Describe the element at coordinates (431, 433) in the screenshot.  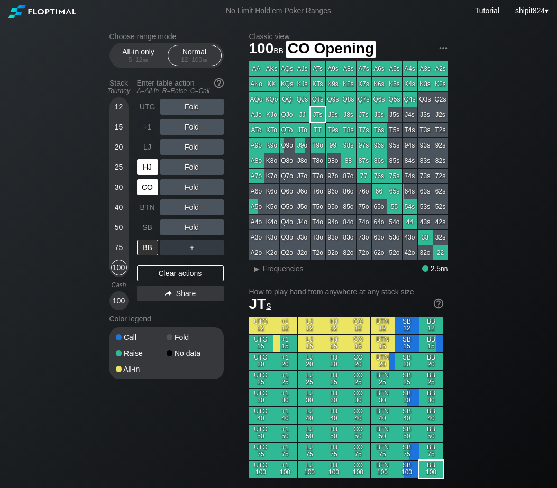
I see `div: BB 50` at that location.